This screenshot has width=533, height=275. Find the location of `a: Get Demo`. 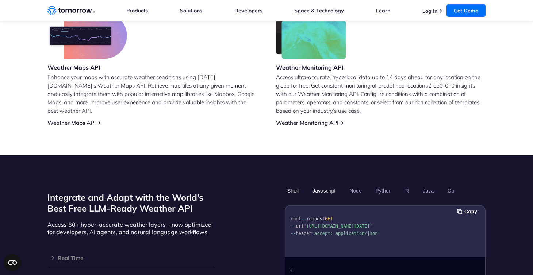

a: Get Demo is located at coordinates (466, 11).